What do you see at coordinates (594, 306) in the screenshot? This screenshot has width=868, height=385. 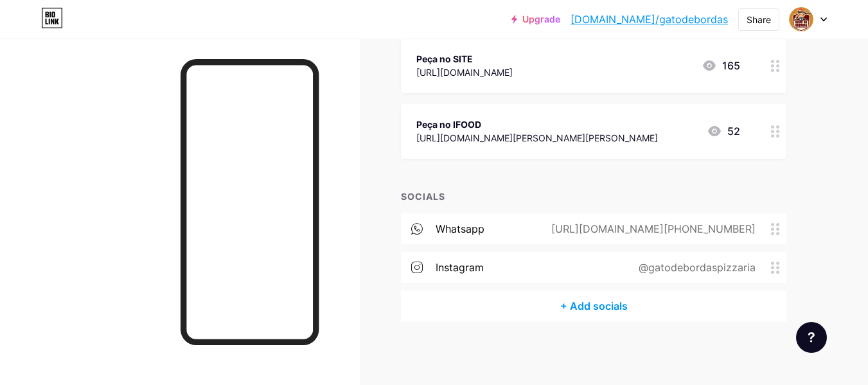 I see `div: + Add socials` at bounding box center [594, 306].